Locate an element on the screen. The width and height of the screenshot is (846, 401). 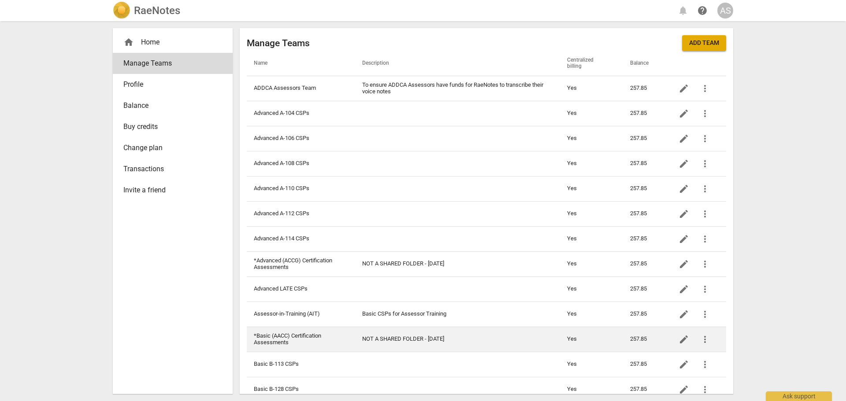
a: Change plan is located at coordinates (173, 148).